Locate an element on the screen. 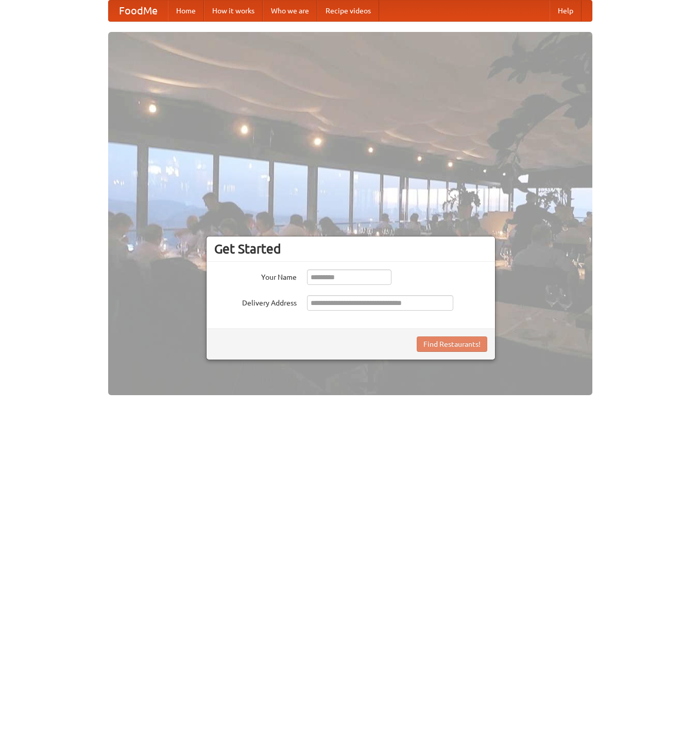 The width and height of the screenshot is (700, 729). button: Find Restaurants! is located at coordinates (452, 344).